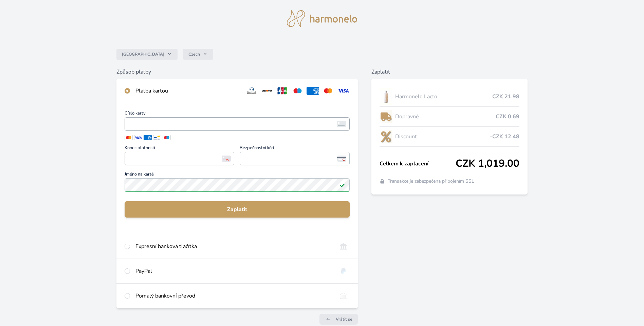 The image size is (644, 326). I want to click on img: Platné pole, so click(342, 185).